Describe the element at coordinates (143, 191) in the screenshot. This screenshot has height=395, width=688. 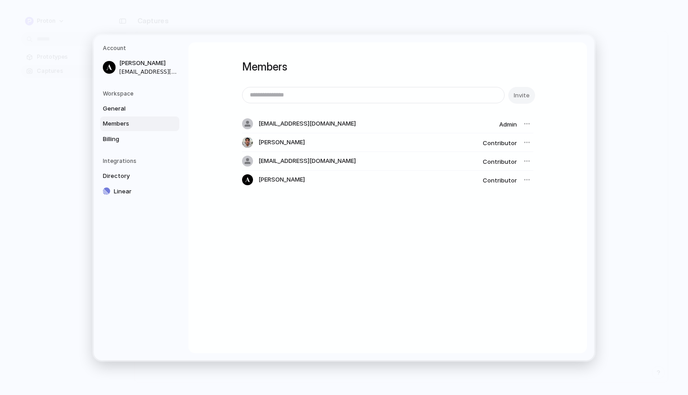
I see `span: Linear` at that location.